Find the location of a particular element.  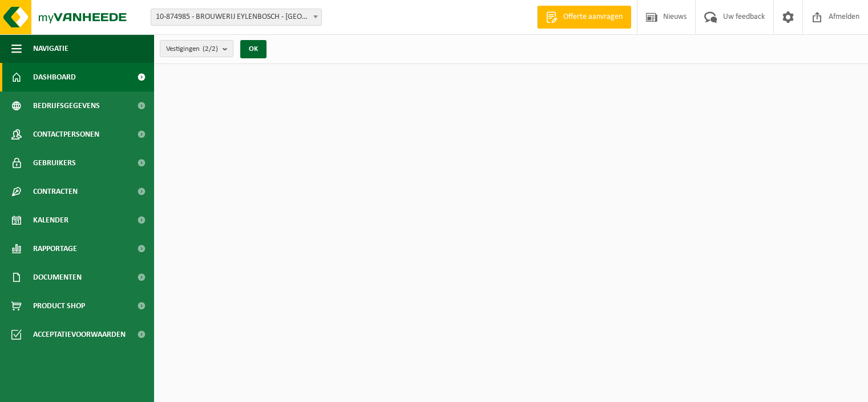

a: Offerte aanvragen is located at coordinates (584, 17).